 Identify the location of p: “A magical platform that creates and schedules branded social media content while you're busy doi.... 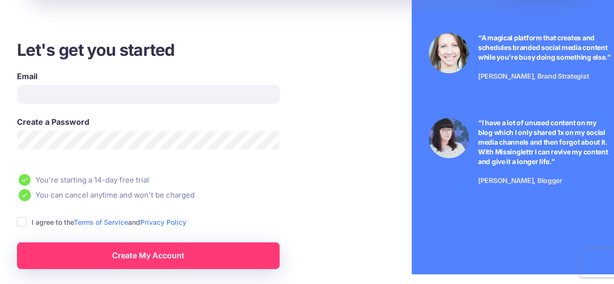
(544, 48).